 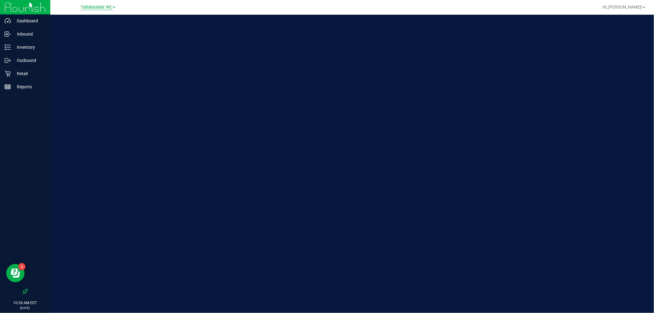 I want to click on inline-svg: Inbound, so click(x=8, y=34).